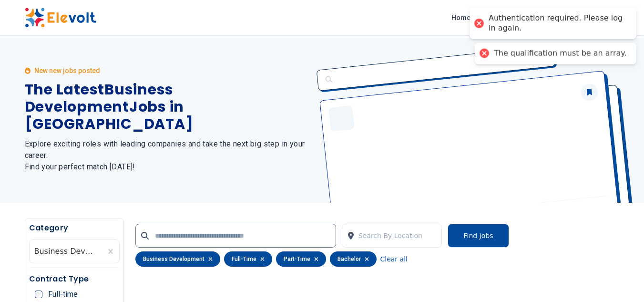 This screenshot has height=302, width=644. Describe the element at coordinates (60, 18) in the screenshot. I see `img: Elevolt` at that location.